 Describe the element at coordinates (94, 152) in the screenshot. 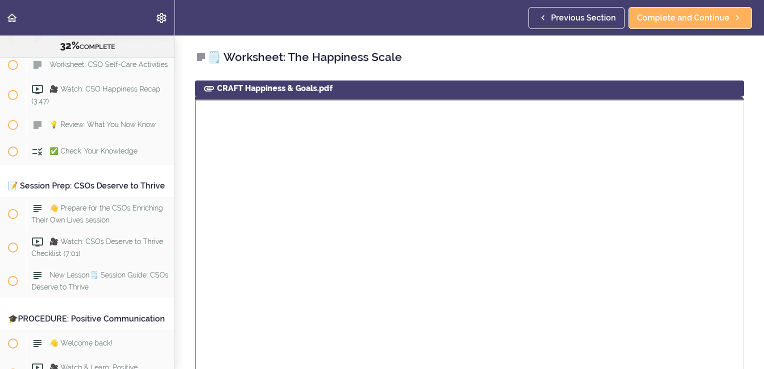

I see `span: ✅ Check: Your Knowledge` at that location.